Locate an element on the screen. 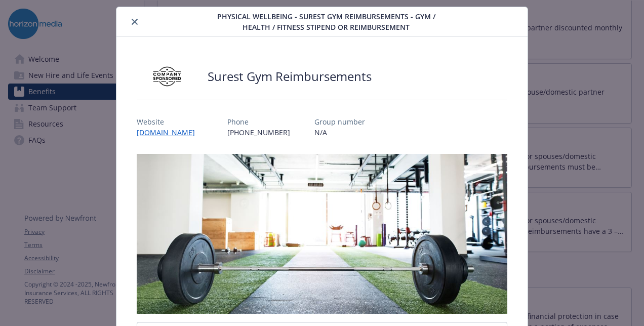  img: Company Sponsored is located at coordinates (167, 77).